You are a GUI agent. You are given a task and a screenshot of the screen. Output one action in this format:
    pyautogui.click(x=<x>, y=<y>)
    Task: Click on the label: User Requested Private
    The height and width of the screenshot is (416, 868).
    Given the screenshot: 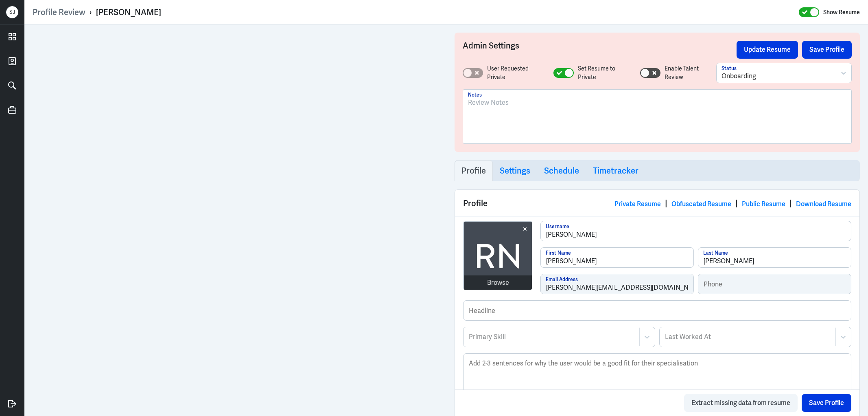 What is the action you would take?
    pyautogui.click(x=516, y=73)
    